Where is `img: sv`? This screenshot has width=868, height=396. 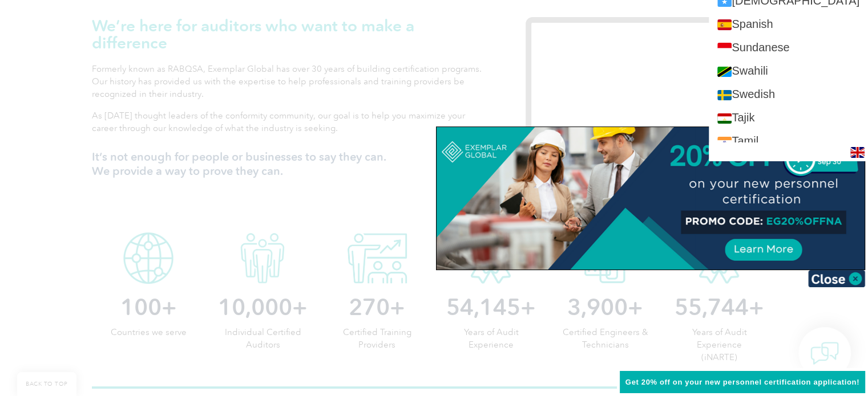
img: sv is located at coordinates (725, 95).